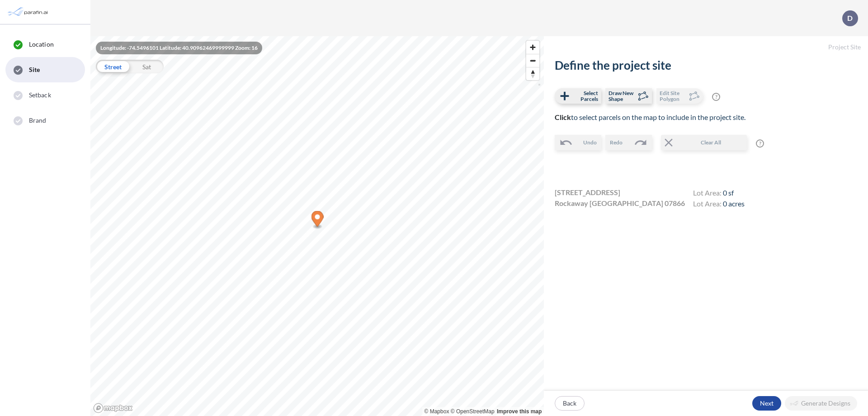  What do you see at coordinates (706, 47) in the screenshot?
I see `h5: Project Site` at bounding box center [706, 47].